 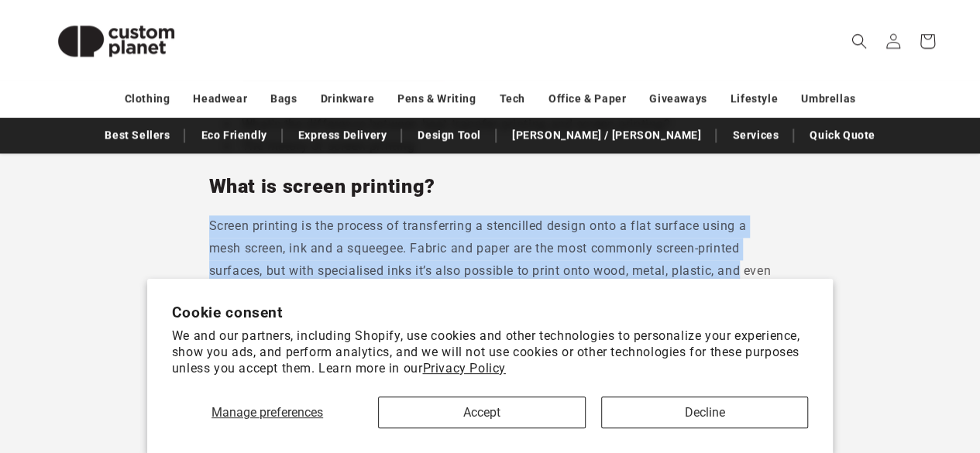 What do you see at coordinates (481, 412) in the screenshot?
I see `button: Accept` at bounding box center [481, 412].